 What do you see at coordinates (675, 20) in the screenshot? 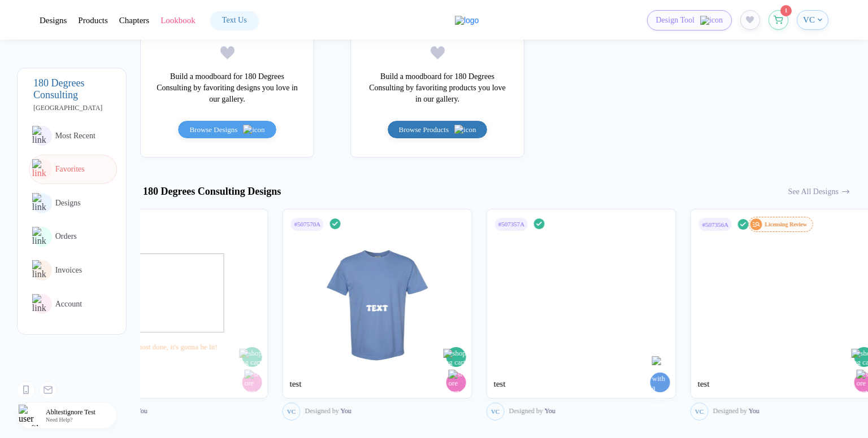
I see `span: Design Tool` at bounding box center [675, 20].